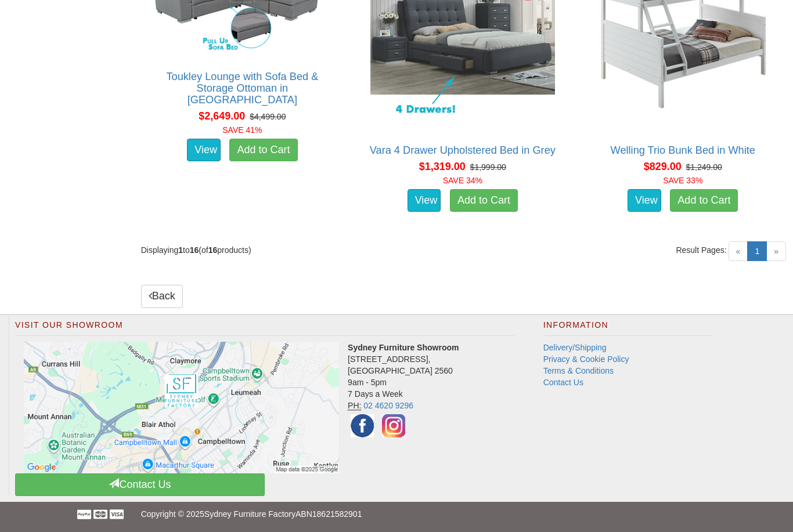 The height and width of the screenshot is (532, 793). What do you see at coordinates (488, 167) in the screenshot?
I see `del: $1,999.00` at bounding box center [488, 167].